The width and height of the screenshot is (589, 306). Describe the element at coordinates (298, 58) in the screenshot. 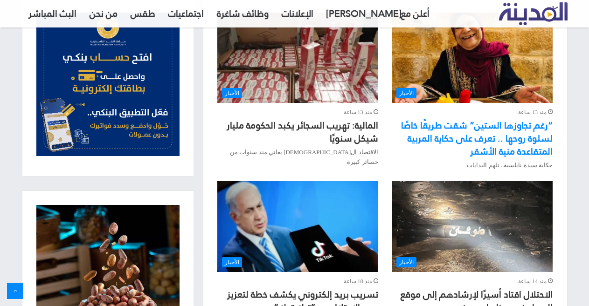

I see `img: صورة المالية: تهريب السجائر يكبد الحكومة مليار شيكل سنويًا` at that location.